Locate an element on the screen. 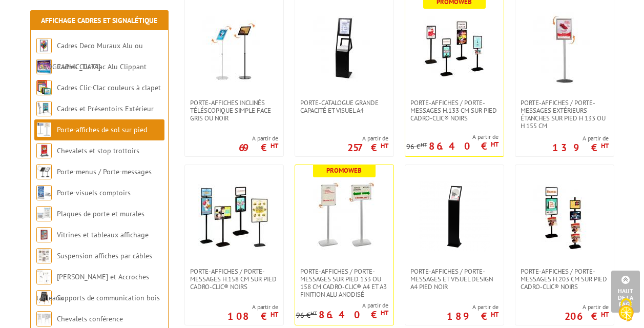  p: 257 € is located at coordinates (368, 148).